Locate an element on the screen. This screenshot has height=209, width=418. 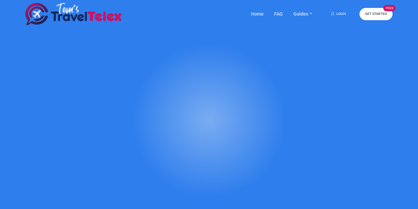
a: Guides is located at coordinates (303, 14).